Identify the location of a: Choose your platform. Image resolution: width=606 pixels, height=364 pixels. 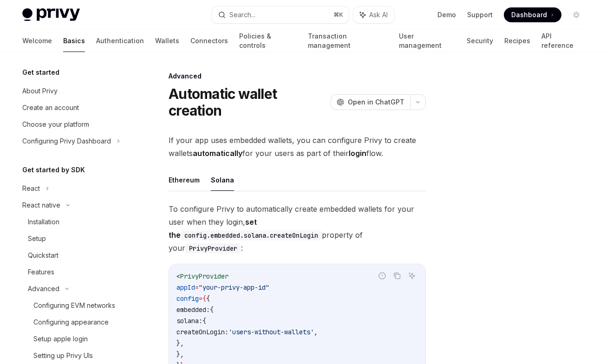
(74, 124).